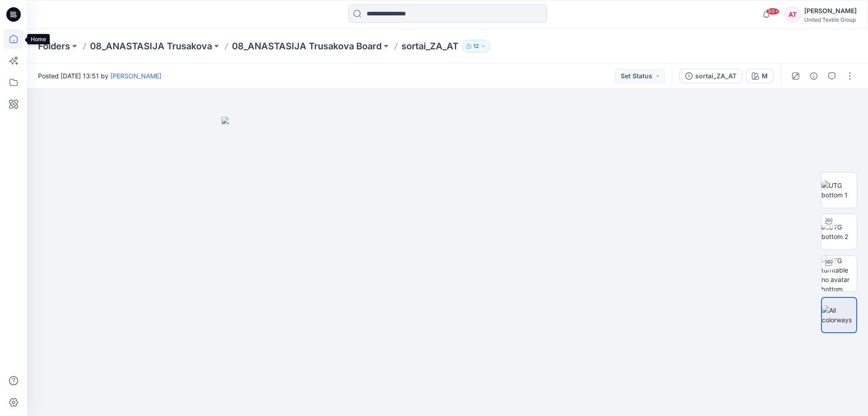  I want to click on div: sortai_ZA_AT, so click(715, 76).